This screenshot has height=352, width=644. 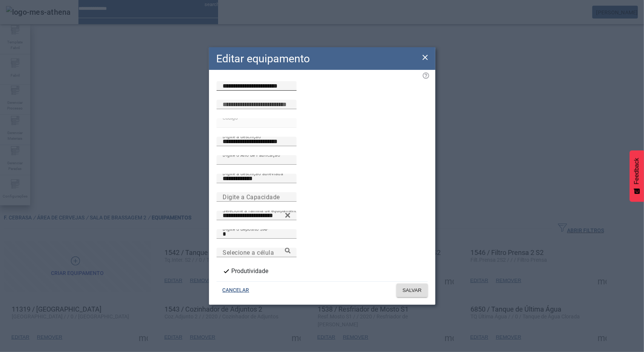 What do you see at coordinates (230, 118) in the screenshot?
I see `mat-label: Código` at bounding box center [230, 118].